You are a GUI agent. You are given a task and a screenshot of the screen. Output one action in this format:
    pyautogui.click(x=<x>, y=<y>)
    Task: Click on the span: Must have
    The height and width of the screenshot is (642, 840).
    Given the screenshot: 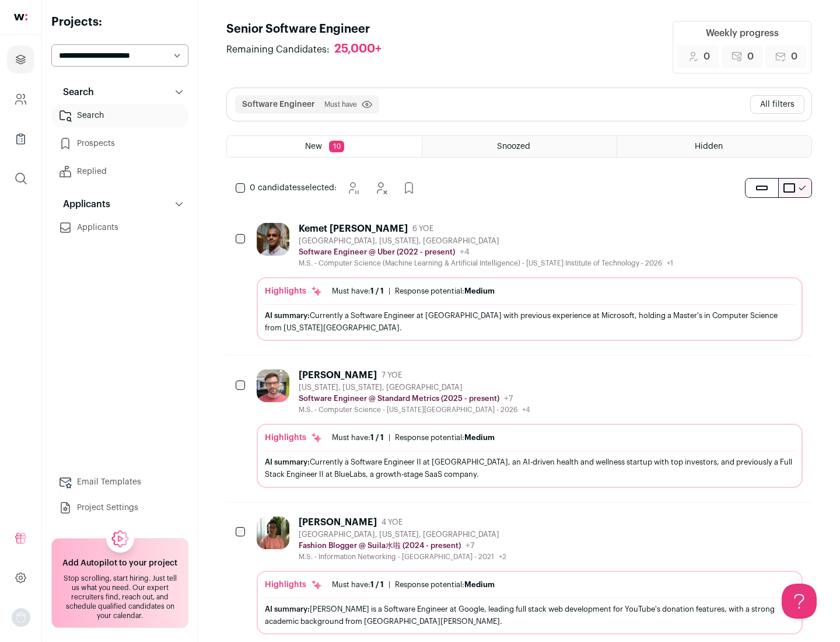 What is the action you would take?
    pyautogui.click(x=340, y=105)
    